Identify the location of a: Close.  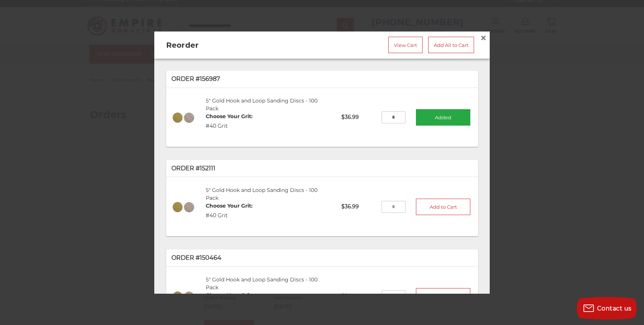
(484, 38).